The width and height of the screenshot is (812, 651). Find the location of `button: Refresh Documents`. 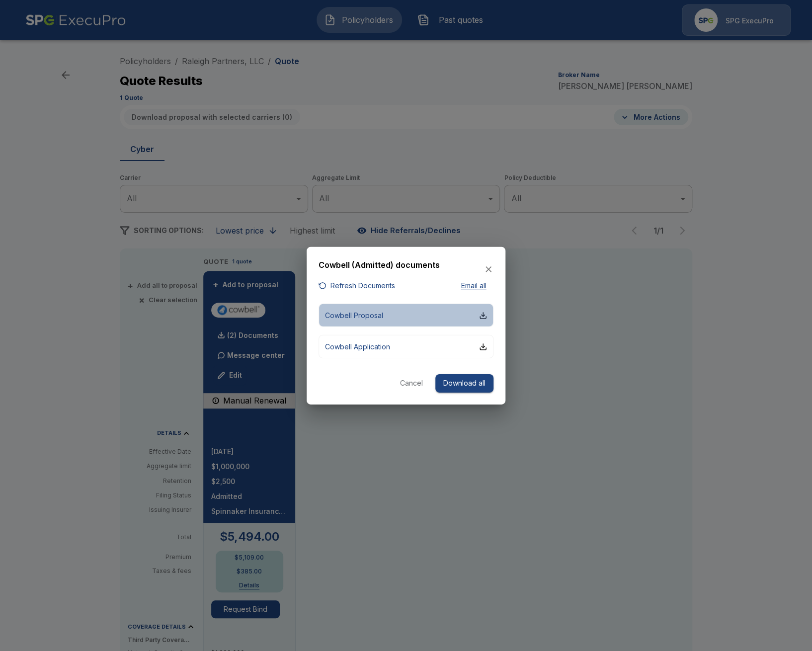

button: Refresh Documents is located at coordinates (357, 286).